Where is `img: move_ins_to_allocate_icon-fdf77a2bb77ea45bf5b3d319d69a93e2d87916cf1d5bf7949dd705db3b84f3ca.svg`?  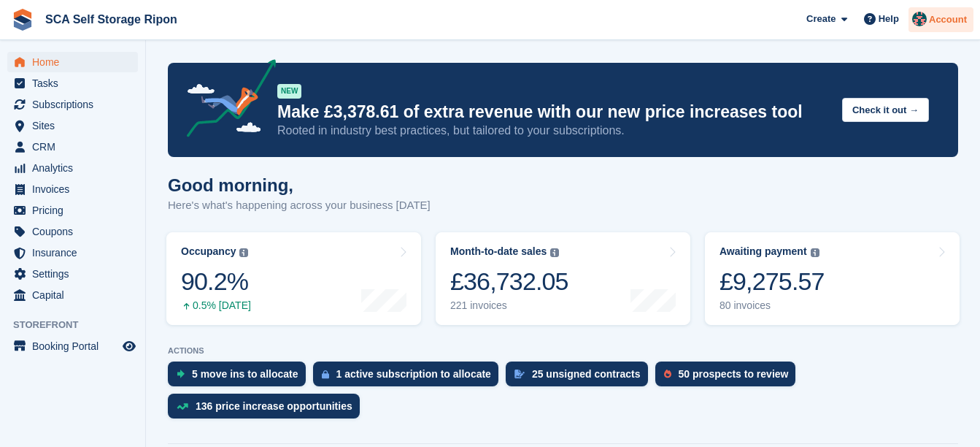 img: move_ins_to_allocate_icon-fdf77a2bb77ea45bf5b3d319d69a93e2d87916cf1d5bf7949dd705db3b84f3ca.svg is located at coordinates (181, 373).